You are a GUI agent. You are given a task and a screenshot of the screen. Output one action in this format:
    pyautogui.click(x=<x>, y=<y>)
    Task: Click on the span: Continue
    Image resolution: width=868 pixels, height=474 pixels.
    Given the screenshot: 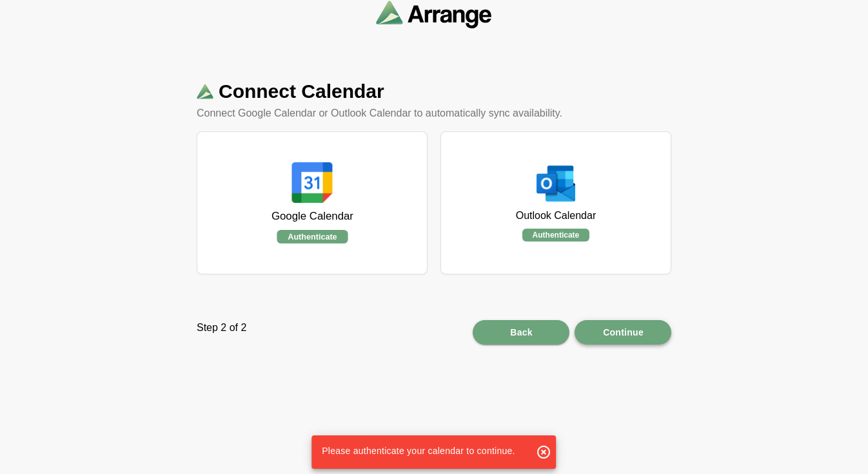 What is the action you would take?
    pyautogui.click(x=623, y=333)
    